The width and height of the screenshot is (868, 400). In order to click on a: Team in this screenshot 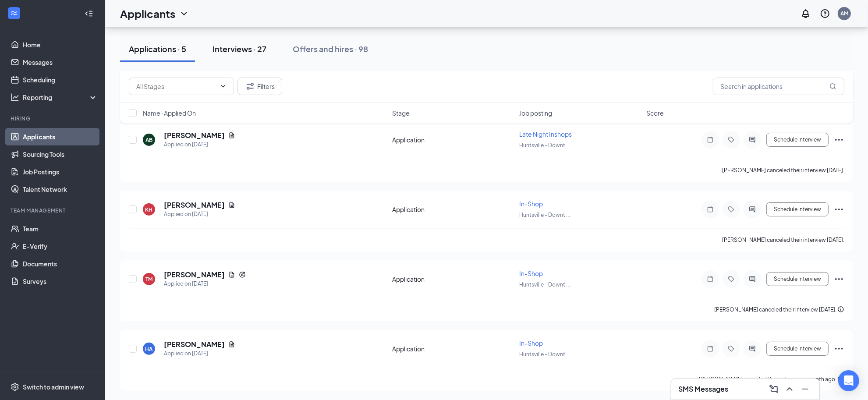, I will do `click(60, 228)`.